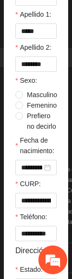 The width and height of the screenshot is (72, 279). Describe the element at coordinates (32, 167) in the screenshot. I see `input: Fecha de nacimiento:` at that location.